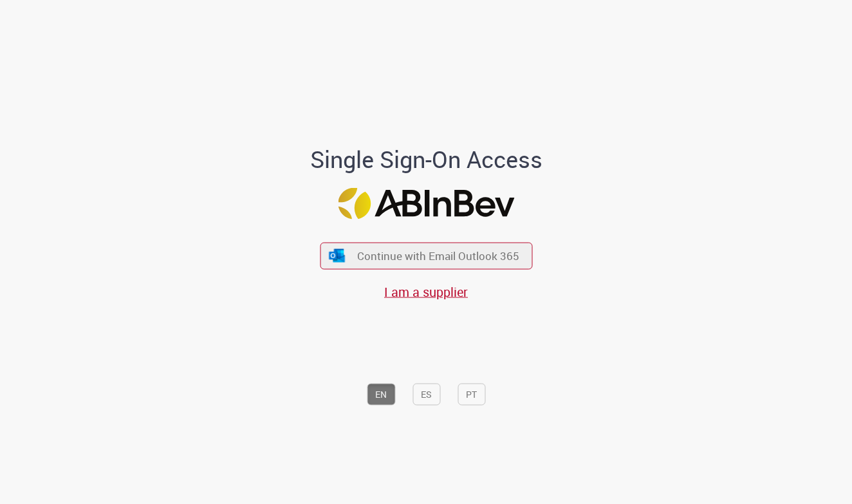 The image size is (852, 504). What do you see at coordinates (426, 394) in the screenshot?
I see `button: ES` at bounding box center [426, 394].